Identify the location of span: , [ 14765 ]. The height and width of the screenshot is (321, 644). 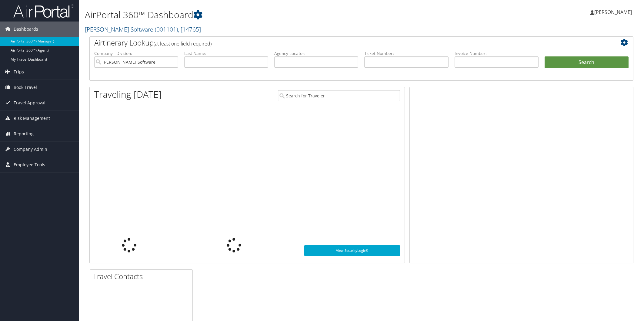
(190, 29).